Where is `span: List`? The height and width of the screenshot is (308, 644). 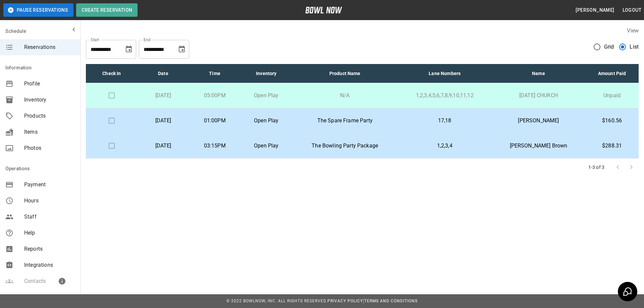 span: List is located at coordinates (634, 47).